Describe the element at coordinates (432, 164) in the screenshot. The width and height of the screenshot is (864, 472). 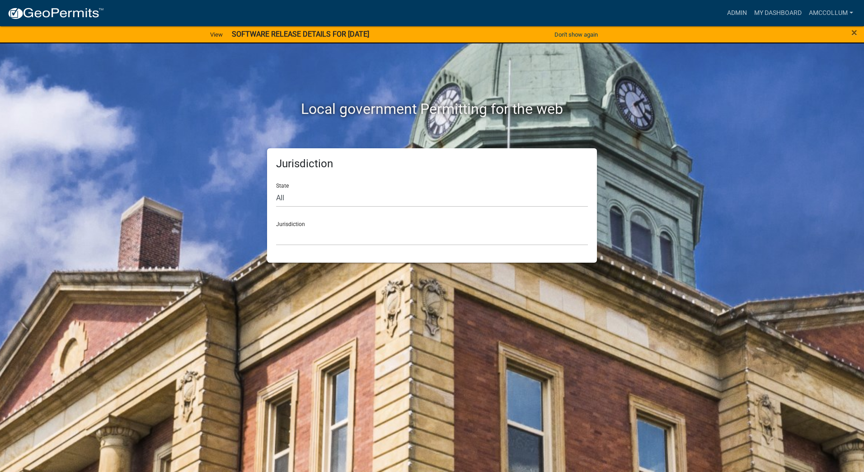
I see `h5: Jurisdiction` at that location.